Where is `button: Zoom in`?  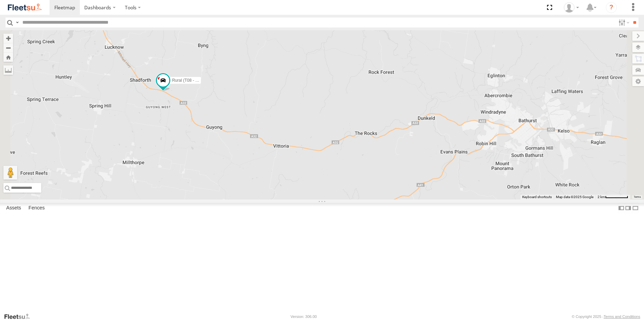
button: Zoom in is located at coordinates (8, 38).